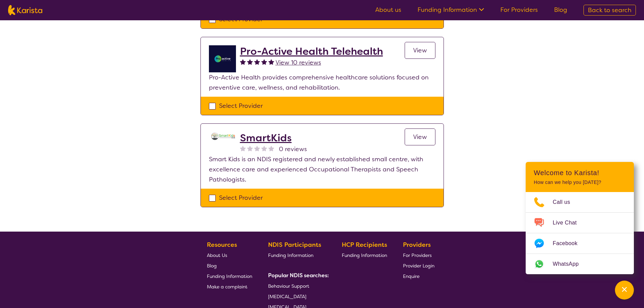  I want to click on a: Web link opens in a new tab., so click(580, 263).